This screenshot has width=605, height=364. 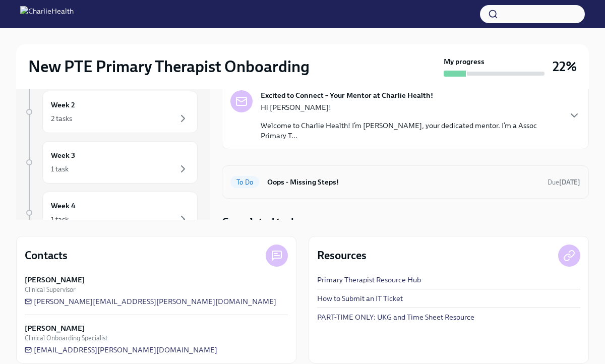 What do you see at coordinates (111, 213) in the screenshot?
I see `a: Week 41 task` at bounding box center [111, 213].